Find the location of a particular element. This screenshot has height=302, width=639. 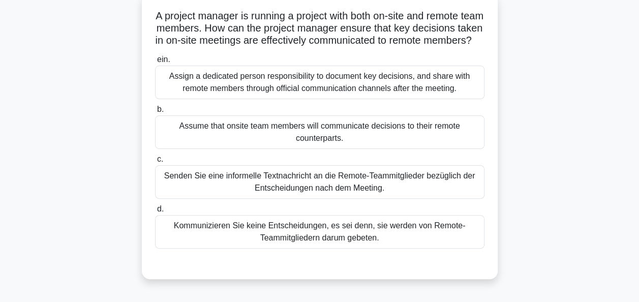

span: ein. is located at coordinates (164, 59).